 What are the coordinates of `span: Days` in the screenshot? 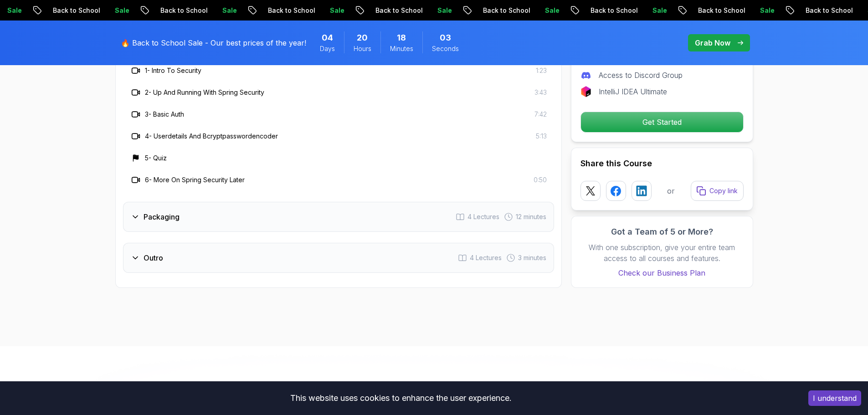 It's located at (327, 49).